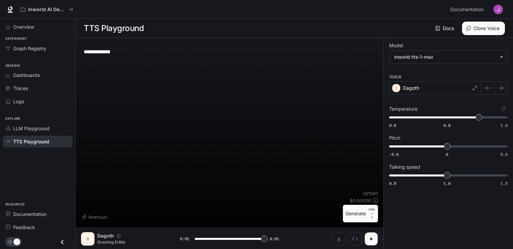 The height and width of the screenshot is (249, 513). I want to click on p: Greeting EnWa, so click(130, 242).